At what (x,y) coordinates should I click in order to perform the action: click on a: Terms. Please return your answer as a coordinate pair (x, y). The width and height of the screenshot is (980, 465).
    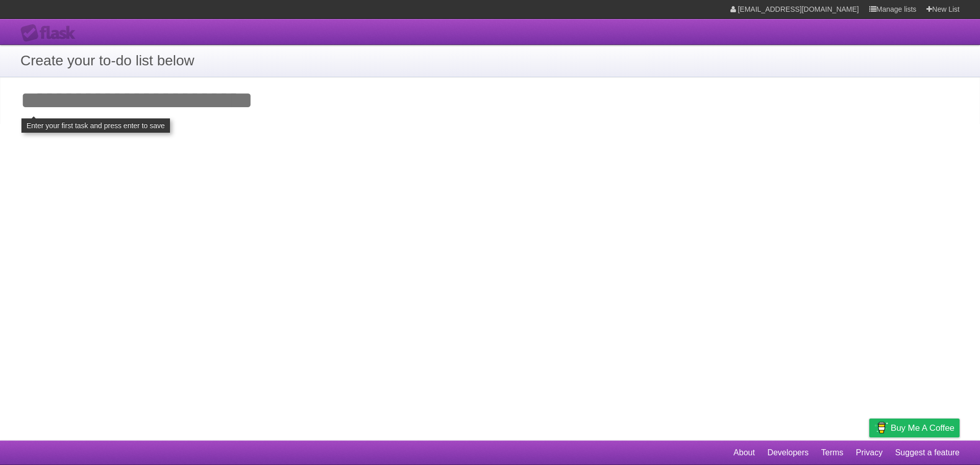
    Looking at the image, I should click on (832, 453).